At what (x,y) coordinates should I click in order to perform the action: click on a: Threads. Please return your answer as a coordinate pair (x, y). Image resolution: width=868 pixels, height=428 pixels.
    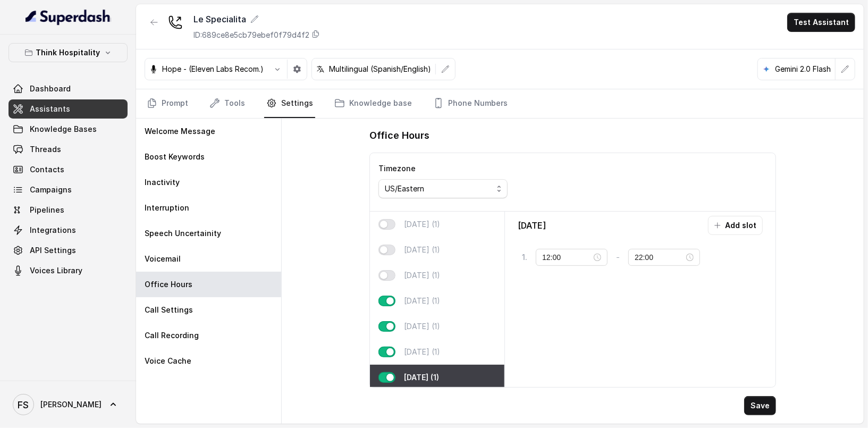
    Looking at the image, I should click on (68, 149).